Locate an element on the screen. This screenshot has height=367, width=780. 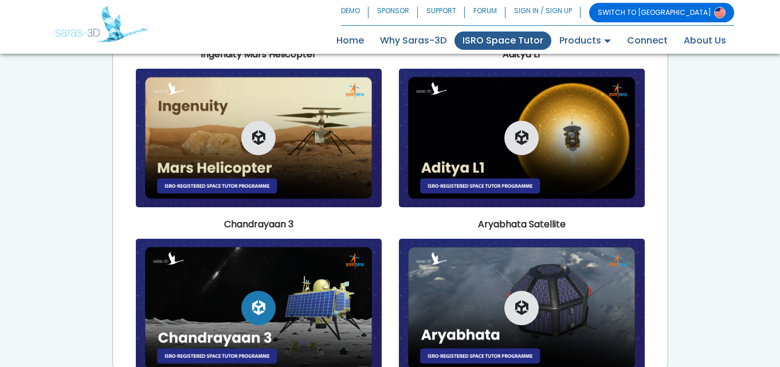
a: SUPPORT is located at coordinates (441, 13).